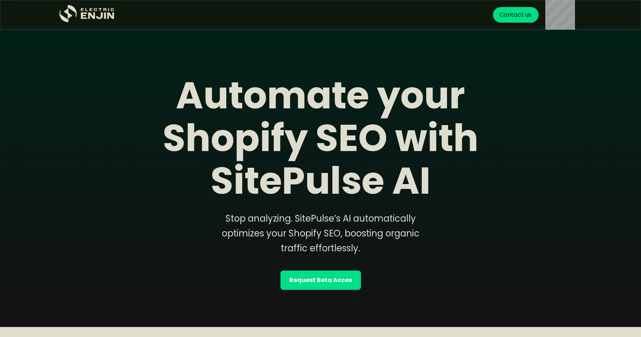  Describe the element at coordinates (320, 138) in the screenshot. I see `strong: Automate your Shopify SEO with SitePulse AI` at that location.